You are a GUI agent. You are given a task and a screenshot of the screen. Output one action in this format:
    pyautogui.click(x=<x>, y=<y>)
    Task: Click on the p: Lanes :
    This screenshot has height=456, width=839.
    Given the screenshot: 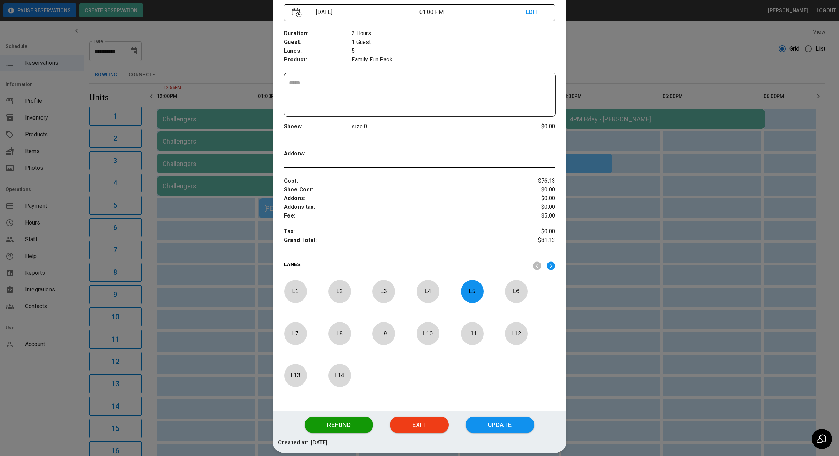 What is the action you would take?
    pyautogui.click(x=318, y=51)
    